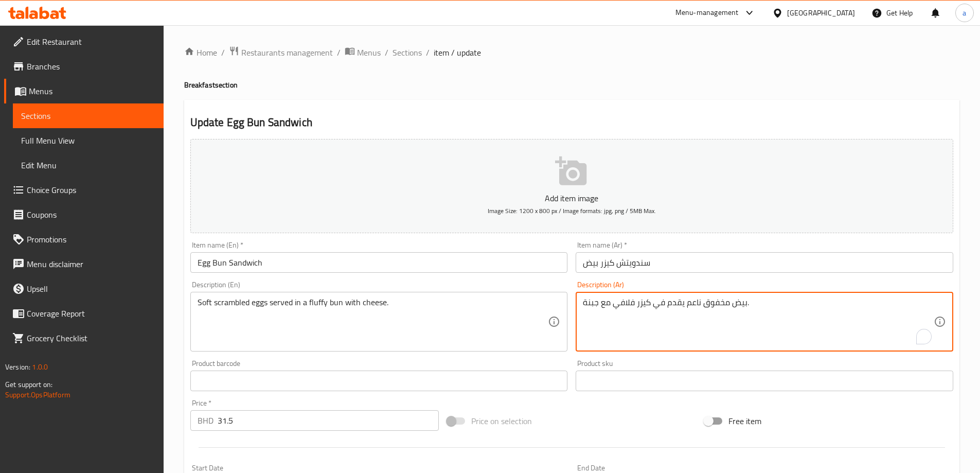 Image resolution: width=980 pixels, height=473 pixels. I want to click on span: Upsell, so click(91, 289).